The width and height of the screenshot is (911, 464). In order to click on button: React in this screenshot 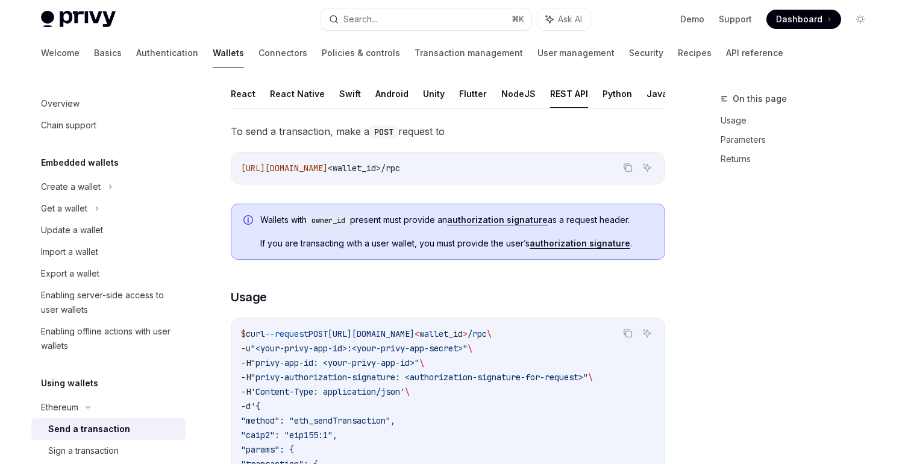, I will do `click(243, 93)`.